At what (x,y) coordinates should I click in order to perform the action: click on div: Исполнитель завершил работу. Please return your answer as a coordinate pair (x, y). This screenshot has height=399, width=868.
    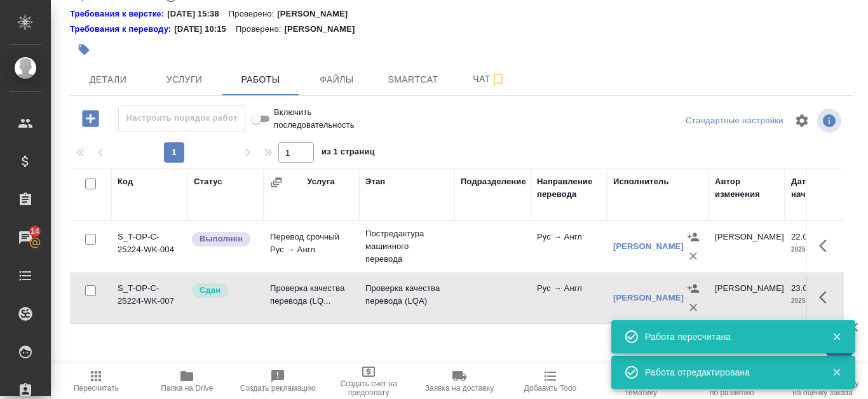
    Looking at the image, I should click on (224, 239).